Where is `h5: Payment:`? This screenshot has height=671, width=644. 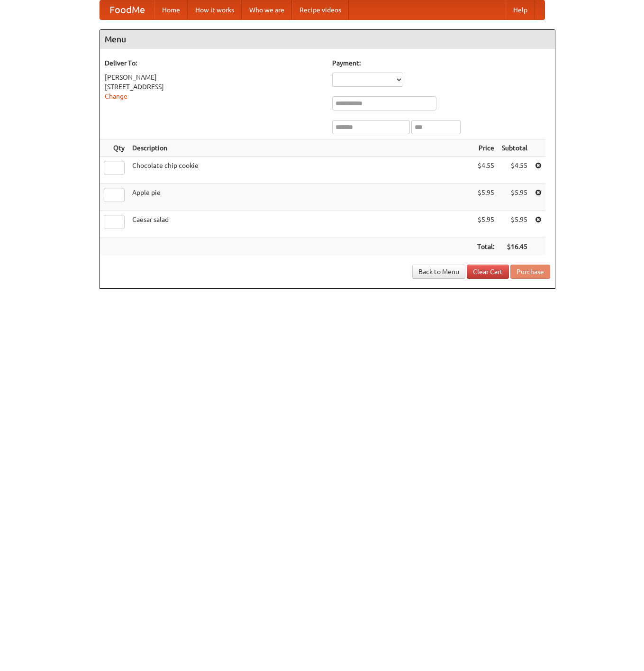 h5: Payment: is located at coordinates (442, 64).